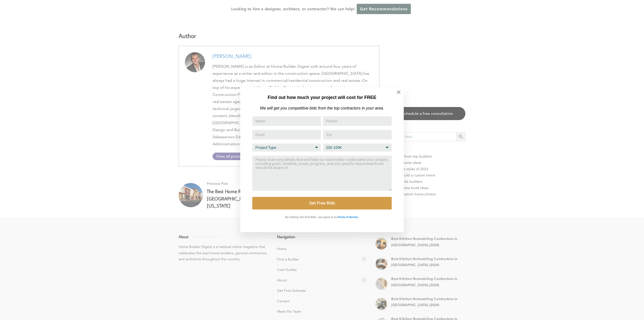 Image resolution: width=644 pixels, height=320 pixels. What do you see at coordinates (348, 217) in the screenshot?
I see `a: Terms of Service` at bounding box center [348, 217].